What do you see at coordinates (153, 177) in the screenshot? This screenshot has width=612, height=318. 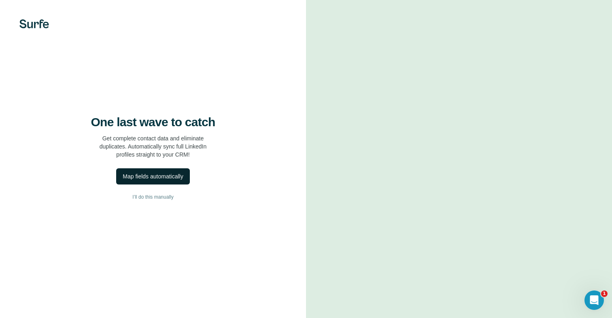 I see `button: Map fields automatically` at bounding box center [153, 177].